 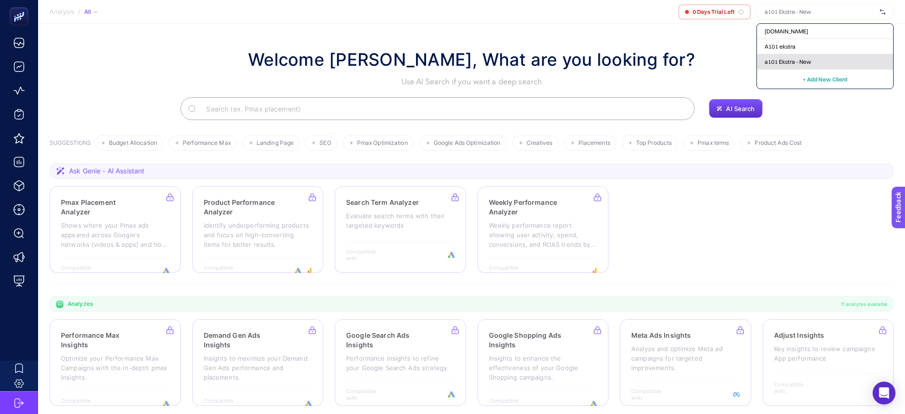 What do you see at coordinates (543, 230) in the screenshot?
I see `a: Weekly Performance AnalyzerWeekly performance report showing user activity, spend, conversions, a...` at bounding box center [543, 230].